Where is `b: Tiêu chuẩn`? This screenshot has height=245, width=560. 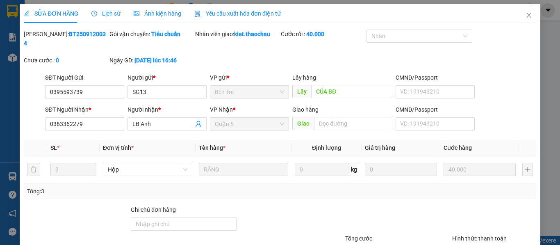 b: Tiêu chuẩn is located at coordinates (166, 34).